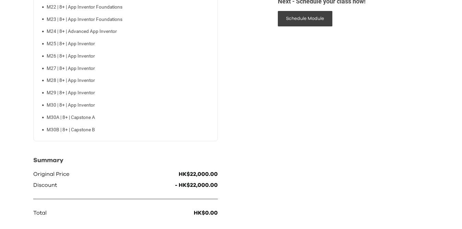  I want to click on button: Schedule Module, so click(305, 19).